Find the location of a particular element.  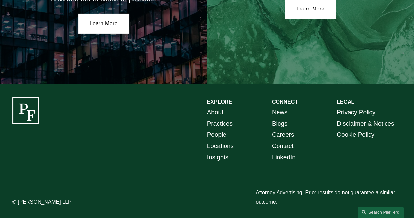

a: Locations is located at coordinates (220, 146).